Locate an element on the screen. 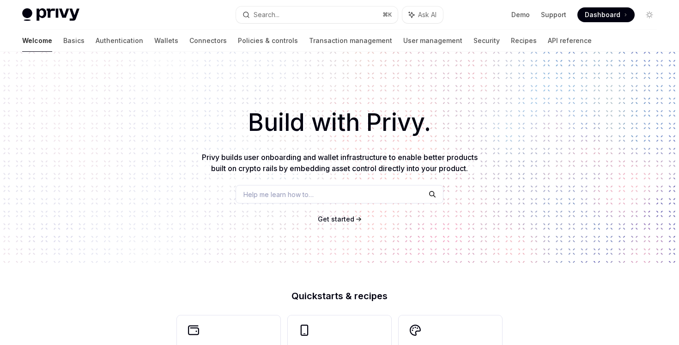  a: Transaction management is located at coordinates (351, 41).